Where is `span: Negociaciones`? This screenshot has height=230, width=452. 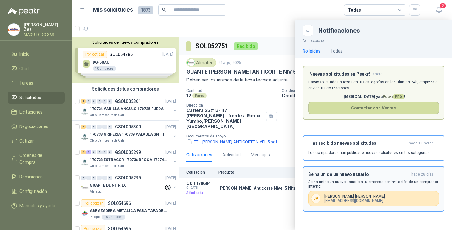 span: Negociaciones is located at coordinates (34, 126).